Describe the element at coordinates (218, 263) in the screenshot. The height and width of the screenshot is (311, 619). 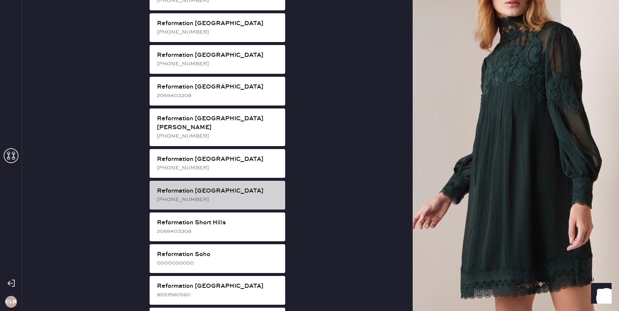
I see `div: 0000000000` at that location.